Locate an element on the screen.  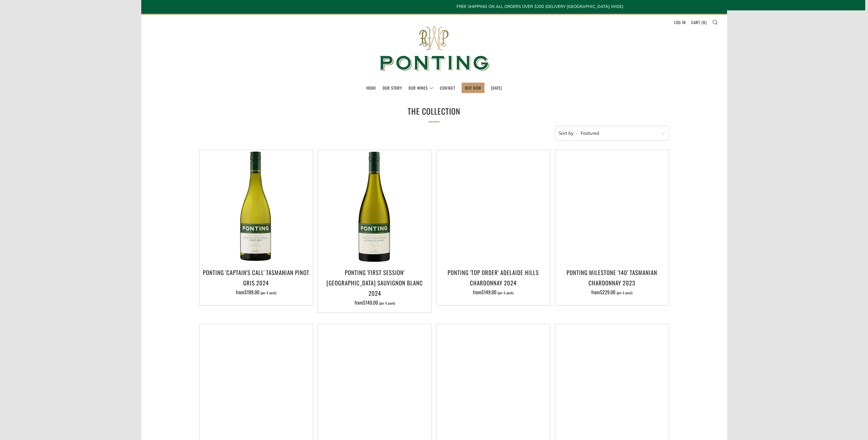
span: $199.00 is located at coordinates (252, 292).